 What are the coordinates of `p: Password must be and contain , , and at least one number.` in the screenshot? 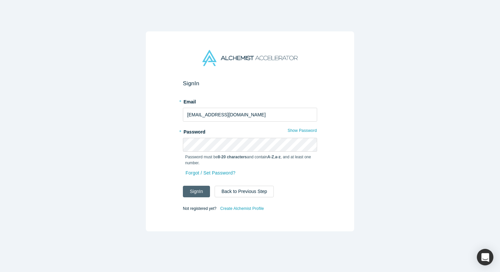 It's located at (250, 160).